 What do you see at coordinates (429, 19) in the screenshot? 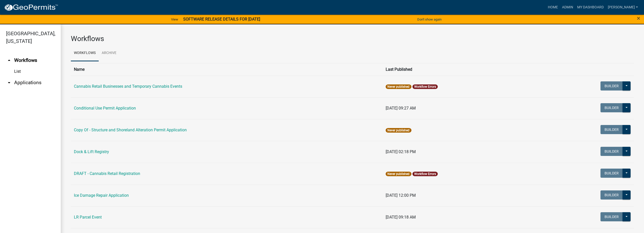
I see `button: Don't show again` at bounding box center [429, 19].